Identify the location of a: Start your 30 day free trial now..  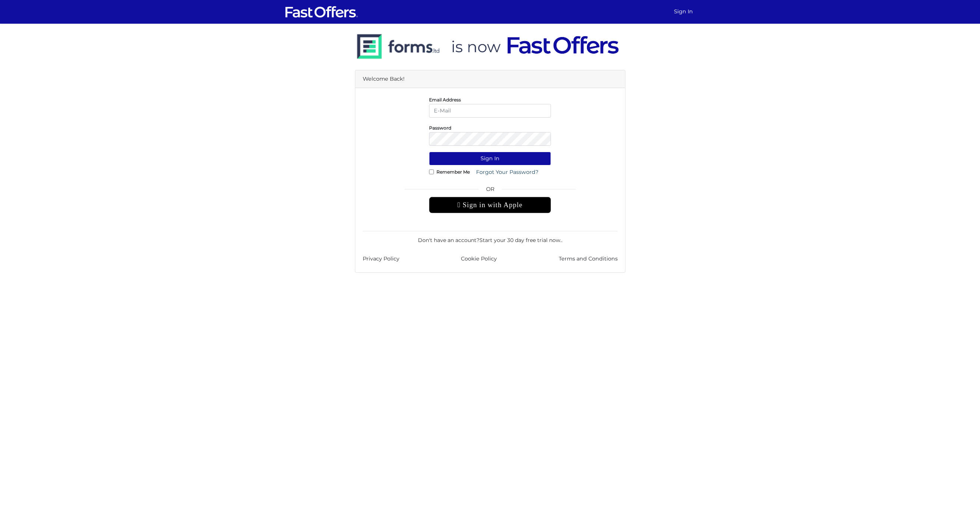
(520, 240).